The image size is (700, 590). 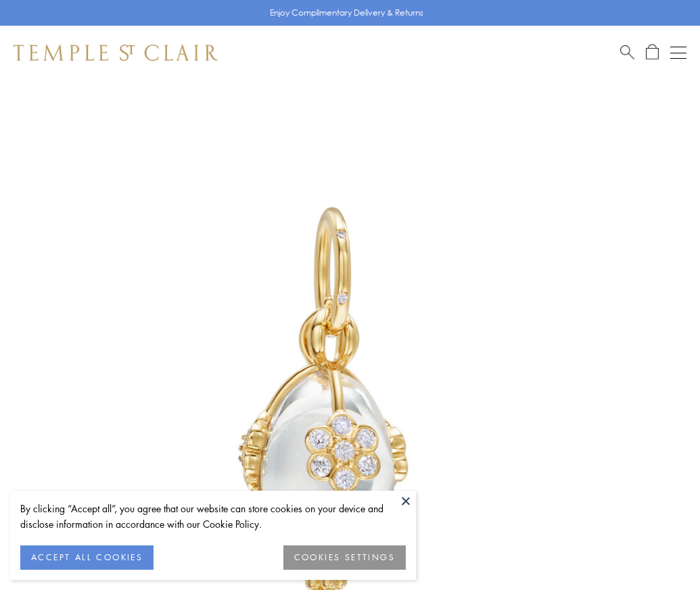 I want to click on button: COOKIES SETTINGS, so click(x=345, y=558).